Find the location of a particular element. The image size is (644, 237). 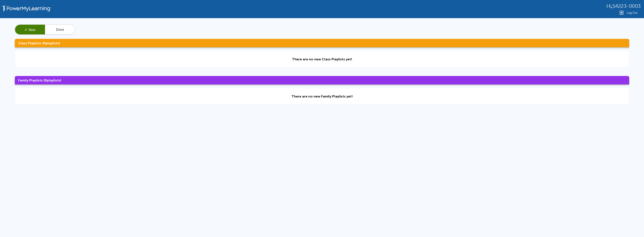

span: Hi is located at coordinates (609, 6).